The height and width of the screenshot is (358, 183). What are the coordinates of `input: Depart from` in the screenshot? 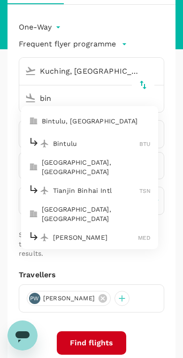 It's located at (83, 71).